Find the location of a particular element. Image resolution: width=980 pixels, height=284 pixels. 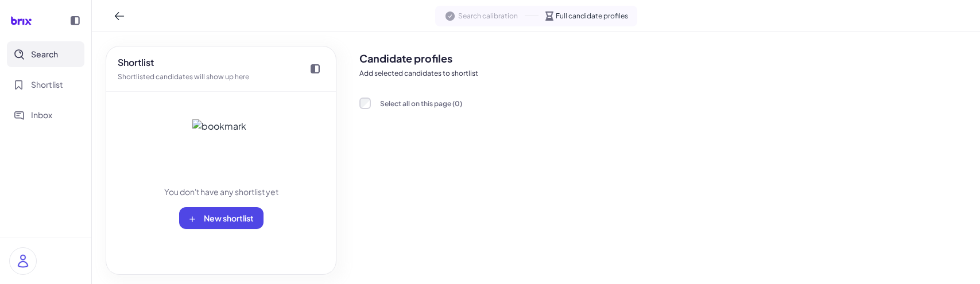

span: Shortlist is located at coordinates (47, 85).